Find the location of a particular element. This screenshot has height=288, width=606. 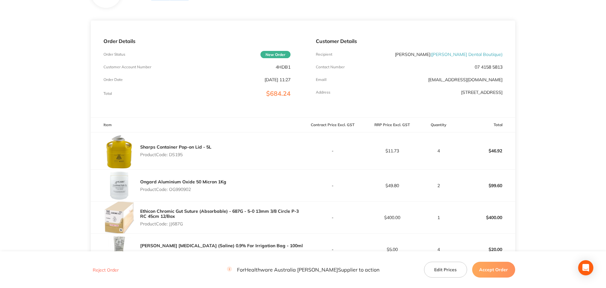

p: $49.80 is located at coordinates (392, 186).